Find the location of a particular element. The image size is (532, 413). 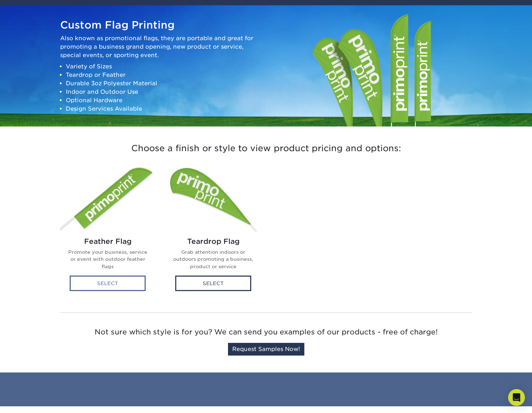

li: Optional Hardware is located at coordinates (163, 100).